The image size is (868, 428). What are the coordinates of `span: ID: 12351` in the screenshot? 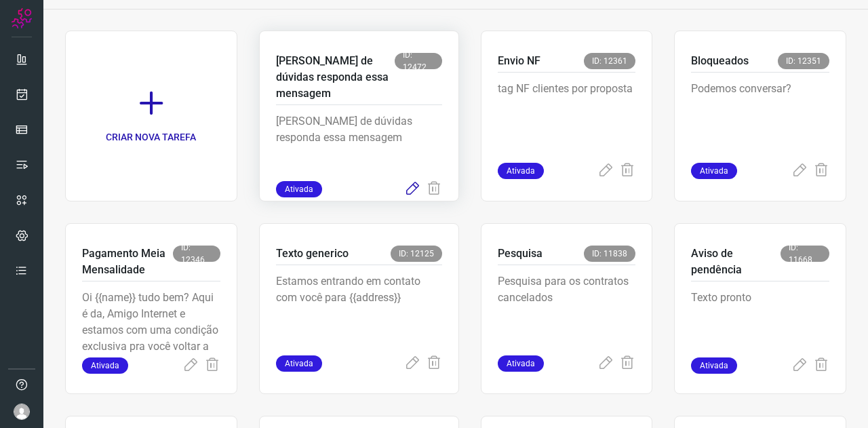 It's located at (803, 61).